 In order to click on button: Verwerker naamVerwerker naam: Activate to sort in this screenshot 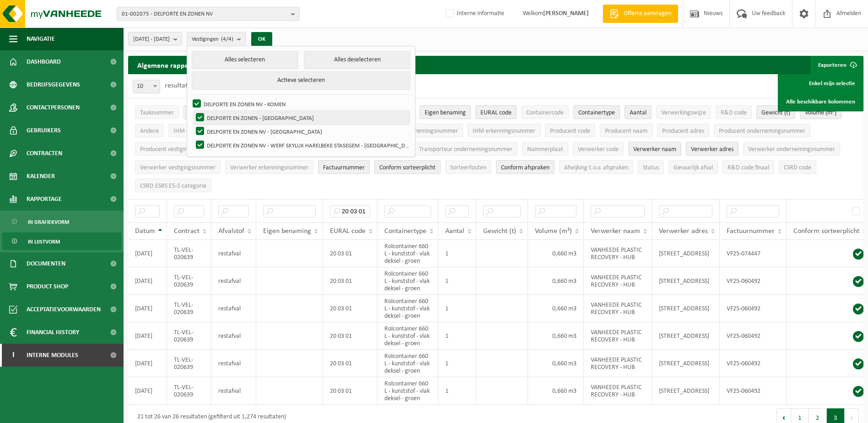, I will do `click(655, 149)`.